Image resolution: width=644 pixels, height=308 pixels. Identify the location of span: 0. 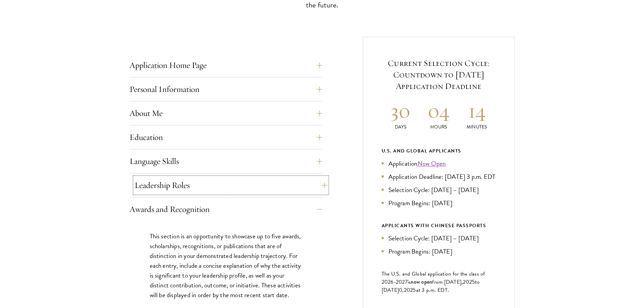
(400, 290).